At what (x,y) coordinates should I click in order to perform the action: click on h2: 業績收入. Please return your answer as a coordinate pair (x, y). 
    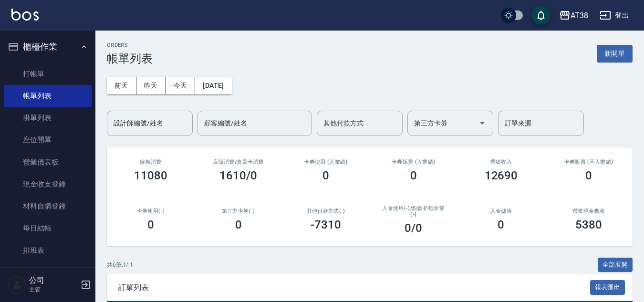
    Looking at the image, I should click on (502, 162).